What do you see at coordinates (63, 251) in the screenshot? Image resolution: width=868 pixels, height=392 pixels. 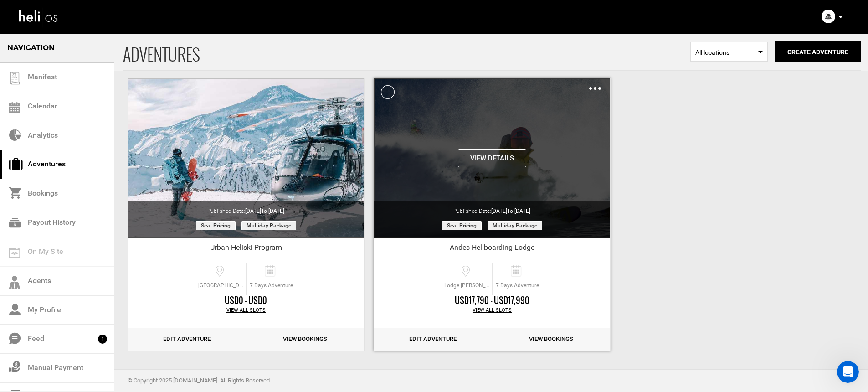 I see `button: Kite` at bounding box center [63, 251].